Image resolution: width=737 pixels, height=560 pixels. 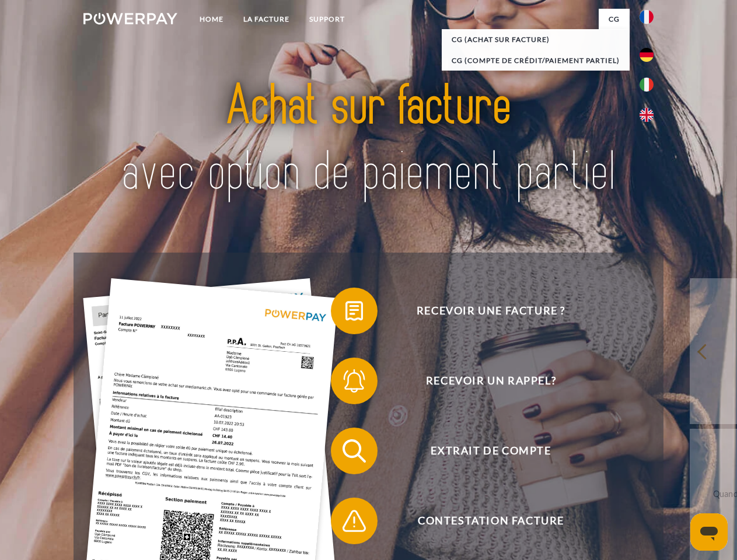 I want to click on a: Extrait de compte, so click(x=482, y=451).